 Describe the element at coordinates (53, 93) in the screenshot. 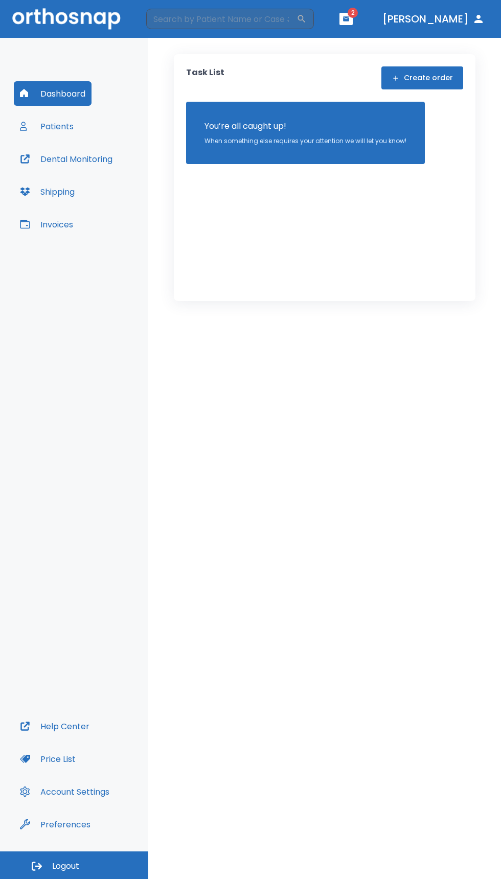

I see `button: Dashboard` at that location.